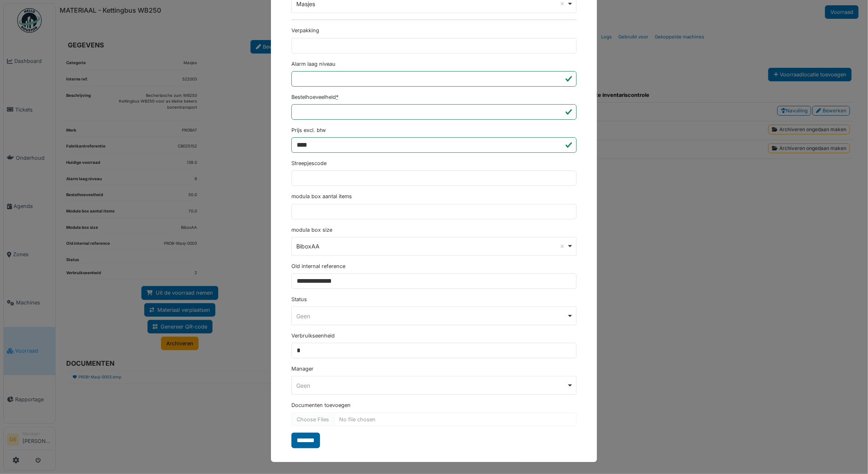  Describe the element at coordinates (322, 196) in the screenshot. I see `label: modula box aantal items` at that location.